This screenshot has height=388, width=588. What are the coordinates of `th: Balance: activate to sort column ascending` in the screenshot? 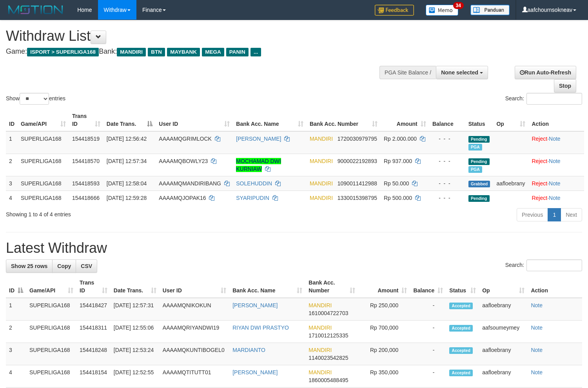 It's located at (428, 287).